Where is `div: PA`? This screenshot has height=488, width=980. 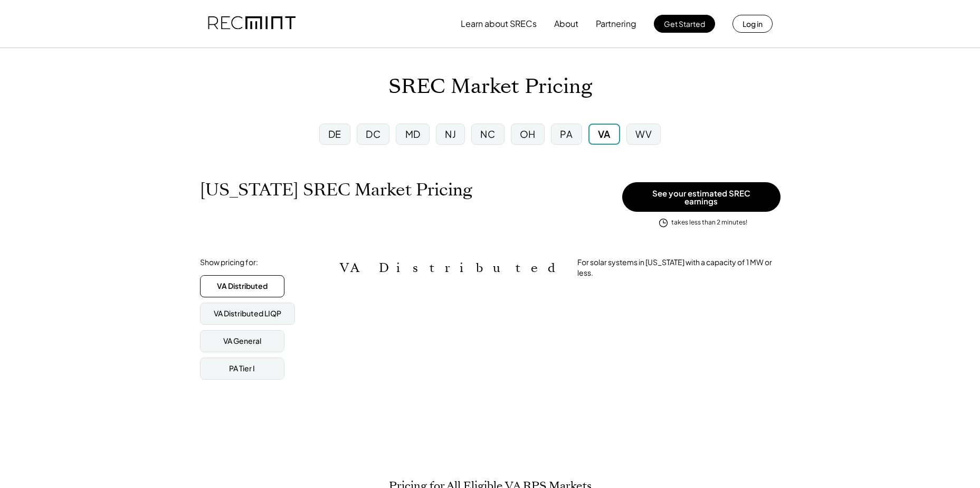
div: PA is located at coordinates (566, 133).